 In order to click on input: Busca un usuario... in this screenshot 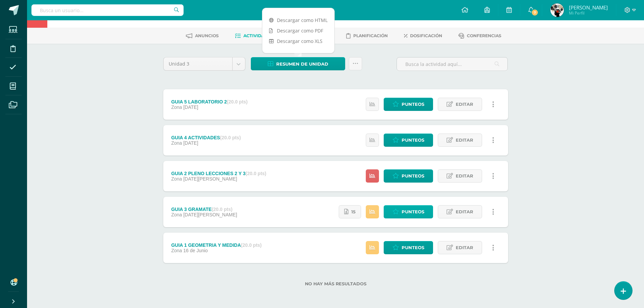, I will do `click(108, 10)`.